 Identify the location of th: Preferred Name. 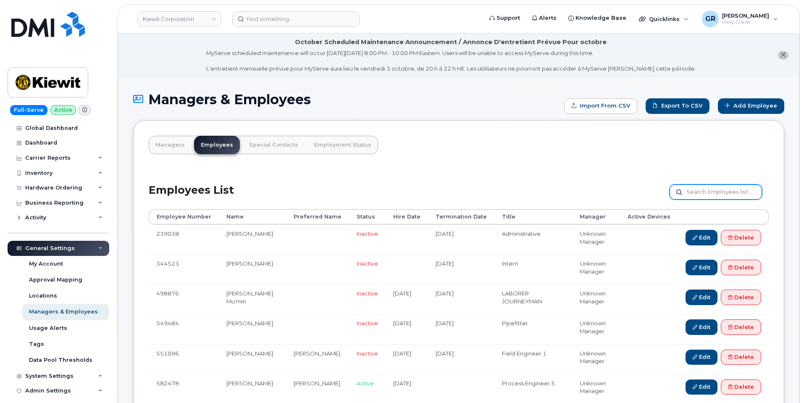
(318, 217).